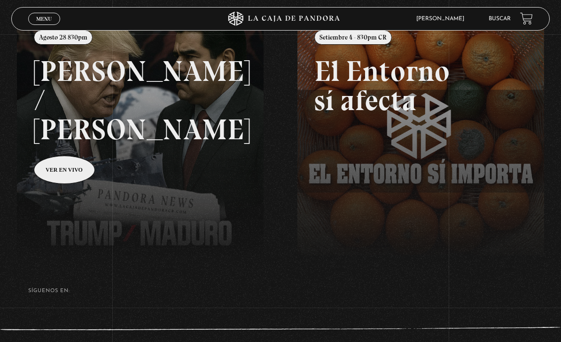 Image resolution: width=561 pixels, height=342 pixels. Describe the element at coordinates (44, 19) in the screenshot. I see `span: Menu` at that location.